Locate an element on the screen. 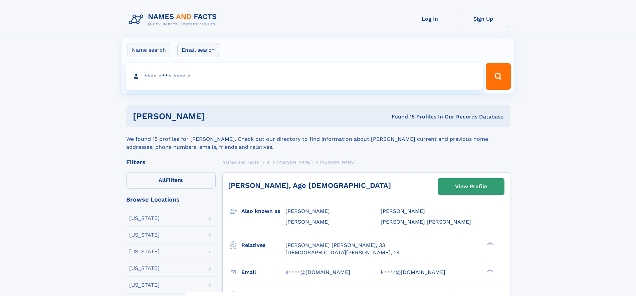 This screenshot has height=296, width=636. img: Logo Names and Facts is located at coordinates (174, 20).